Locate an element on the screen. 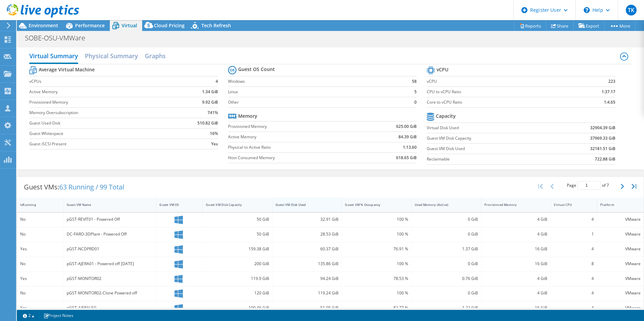 This screenshot has height=321, width=644. div: Guest VMs: is located at coordinates (74, 187).